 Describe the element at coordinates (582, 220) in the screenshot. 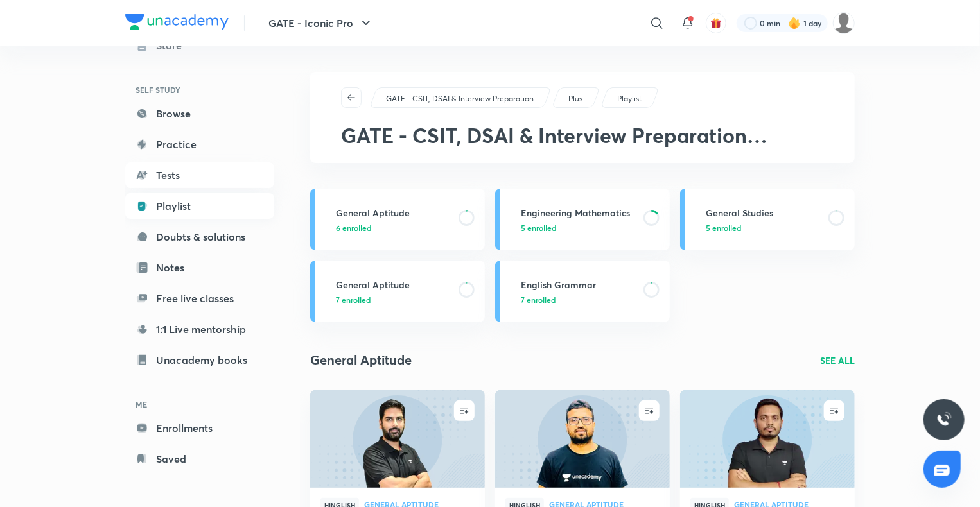

I see `a: Engineering Mathematics5 enrolled` at that location.